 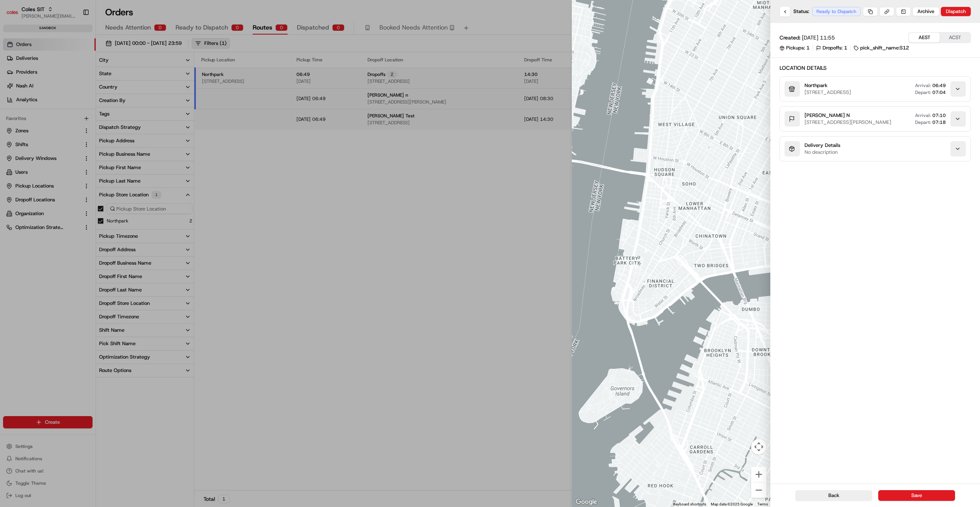 I want to click on div: Ready to Dispatch, so click(x=836, y=11).